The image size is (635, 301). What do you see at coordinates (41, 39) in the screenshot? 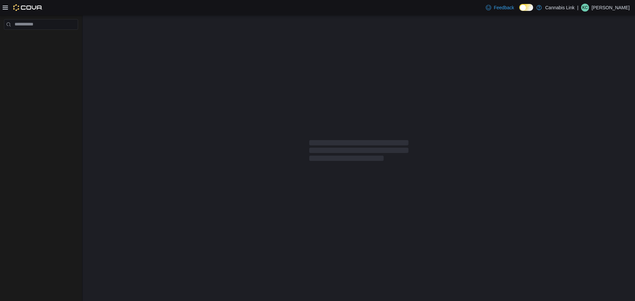
I see `nav: Complex example` at bounding box center [41, 39].